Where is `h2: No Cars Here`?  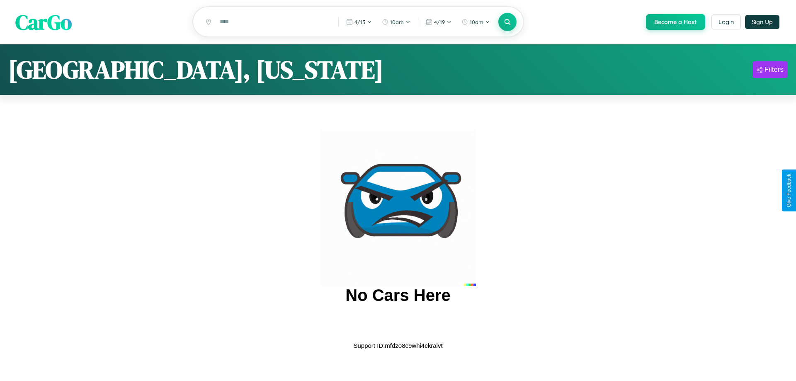 h2: No Cars Here is located at coordinates (398, 295).